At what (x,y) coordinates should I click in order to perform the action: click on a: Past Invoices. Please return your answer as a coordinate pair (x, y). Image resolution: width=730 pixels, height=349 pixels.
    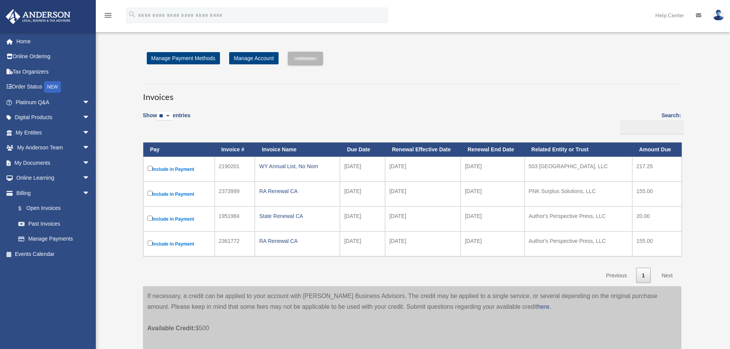
    Looking at the image, I should click on (54, 224).